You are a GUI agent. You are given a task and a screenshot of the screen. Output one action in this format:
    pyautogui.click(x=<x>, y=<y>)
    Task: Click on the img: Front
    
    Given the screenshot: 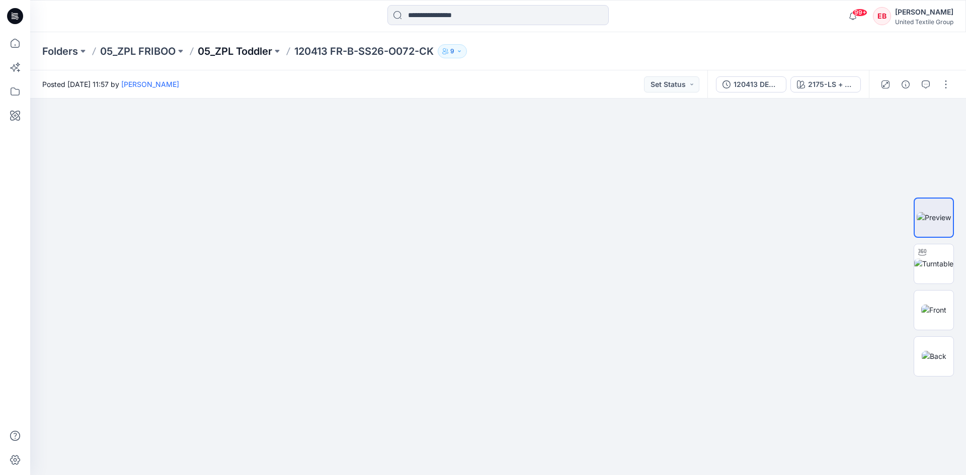 What is the action you would take?
    pyautogui.click(x=934, y=310)
    